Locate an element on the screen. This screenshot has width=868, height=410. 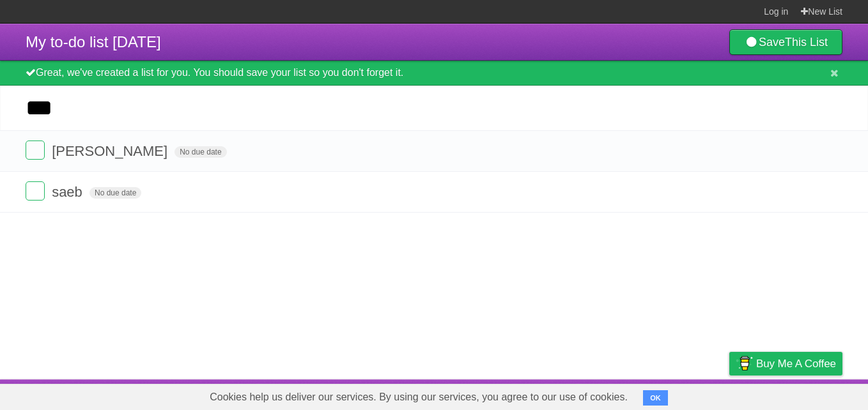
a: About is located at coordinates (572, 395).